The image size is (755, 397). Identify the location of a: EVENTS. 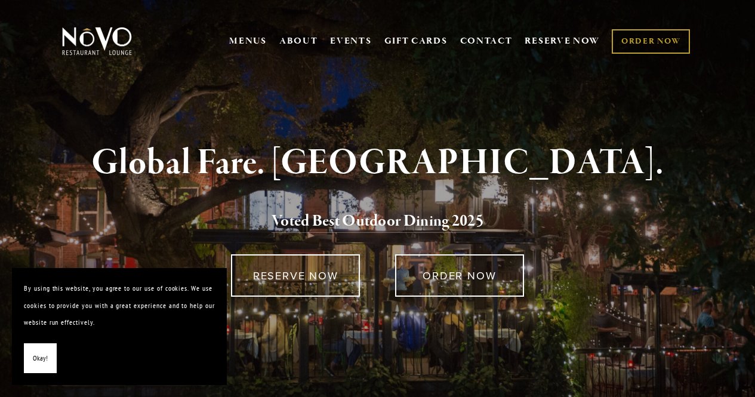
(350, 41).